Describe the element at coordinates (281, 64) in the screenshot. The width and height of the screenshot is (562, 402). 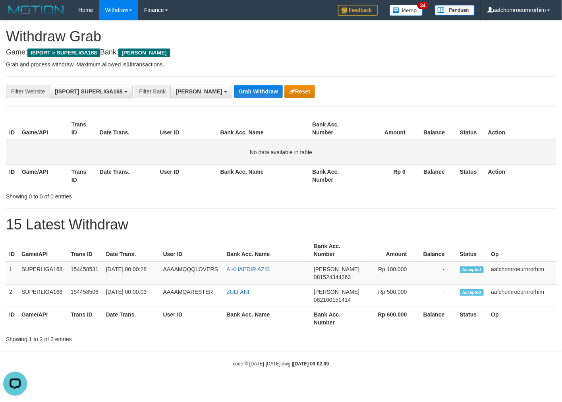
I see `p: Grab and process withdraw. Maximum allowed is transactions.` at that location.